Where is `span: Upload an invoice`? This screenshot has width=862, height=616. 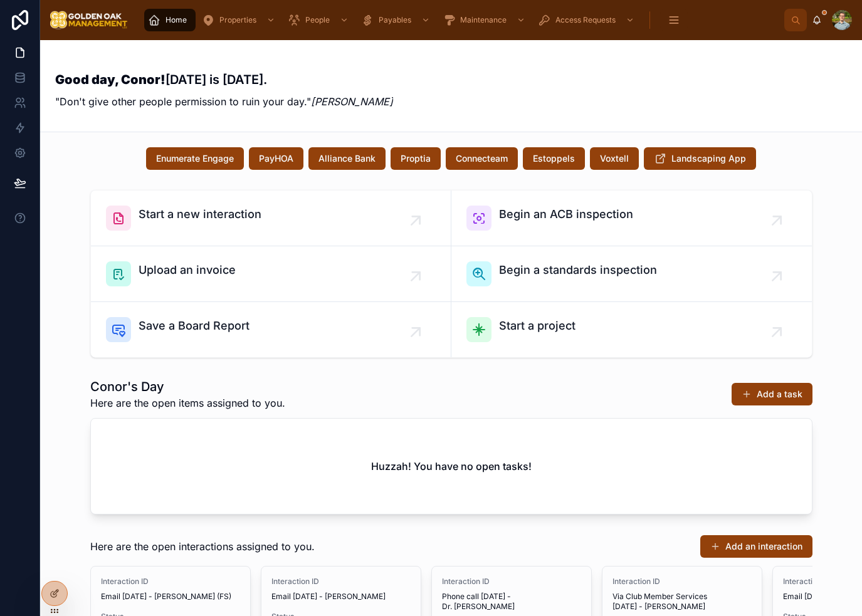
span: Upload an invoice is located at coordinates (187, 270).